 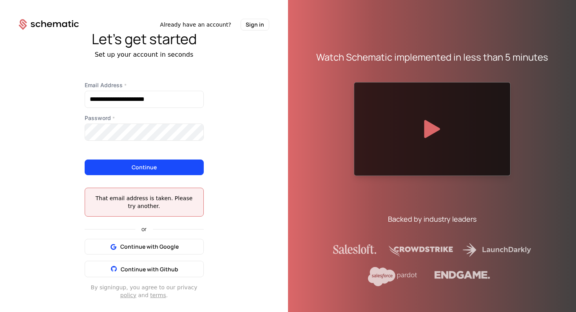 I want to click on a: policy, so click(x=128, y=296).